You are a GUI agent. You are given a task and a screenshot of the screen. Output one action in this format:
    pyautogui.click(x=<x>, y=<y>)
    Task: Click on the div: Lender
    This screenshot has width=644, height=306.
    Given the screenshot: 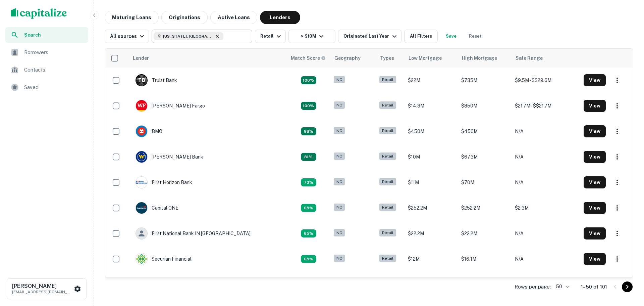 What is the action you would take?
    pyautogui.click(x=141, y=58)
    